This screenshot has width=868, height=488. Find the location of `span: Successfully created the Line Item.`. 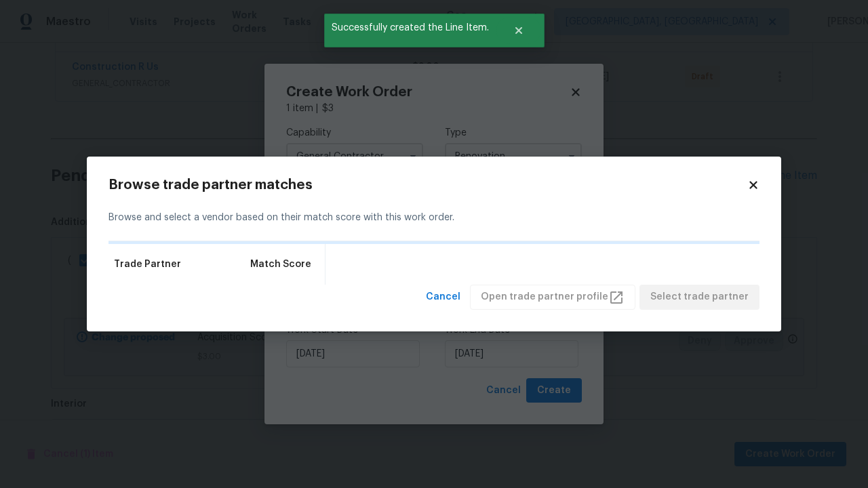

span: Successfully created the Line Item. is located at coordinates (410, 28).